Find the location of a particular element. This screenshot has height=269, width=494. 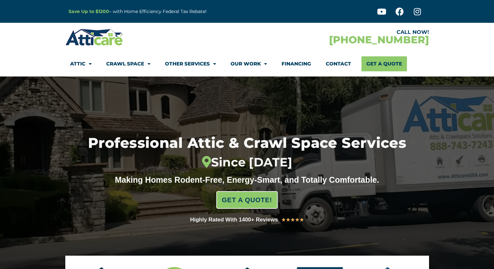

div: 5/5 is located at coordinates (293, 219).